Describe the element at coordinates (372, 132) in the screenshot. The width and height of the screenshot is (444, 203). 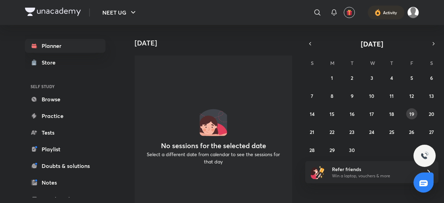
I see `button: September 24, 2025` at that location.